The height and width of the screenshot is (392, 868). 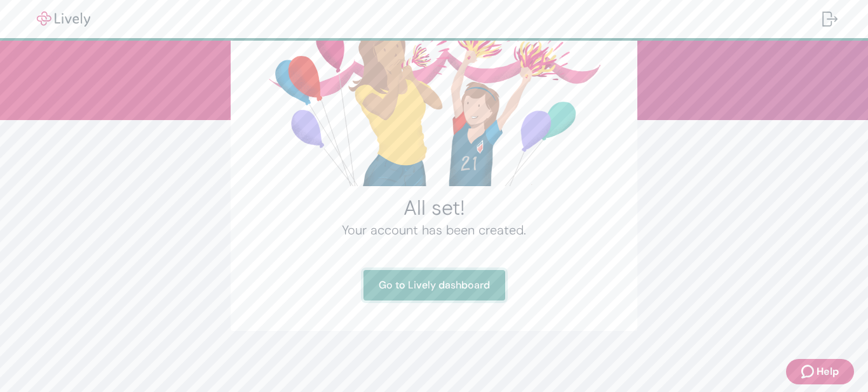 I want to click on a: Go to Lively dashboard, so click(x=434, y=285).